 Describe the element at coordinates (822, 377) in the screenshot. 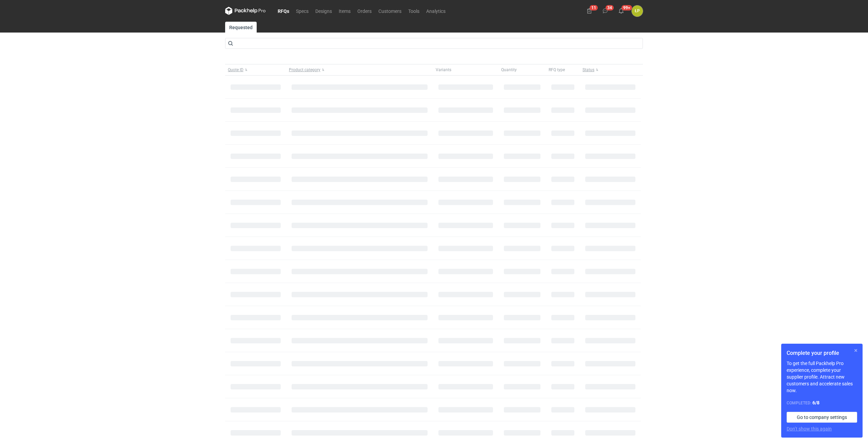

I see `p: To get the full Packhelp Pro experience, complete your supplier profile. Attract new customers an...` at that location.